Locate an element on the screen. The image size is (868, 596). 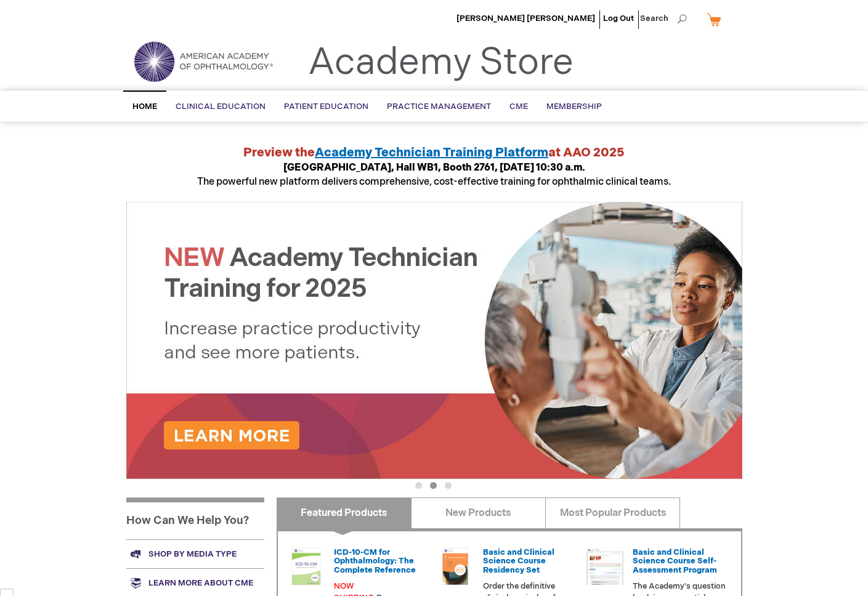
a: Featured Products is located at coordinates (343, 513).